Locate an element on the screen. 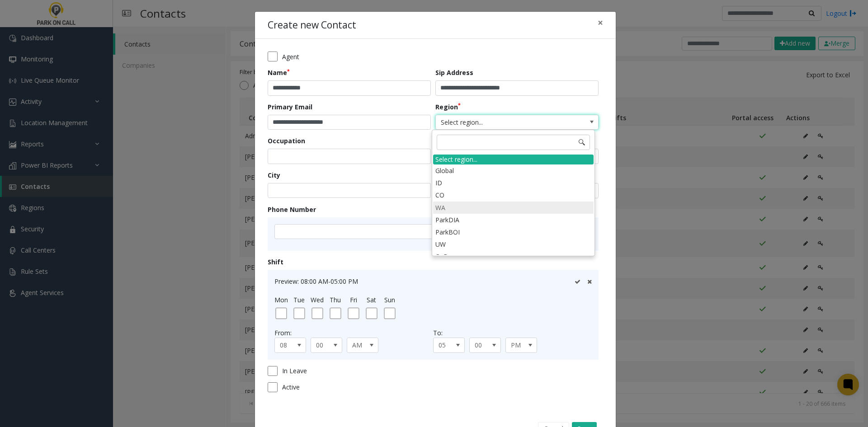 The height and width of the screenshot is (427, 868). span: Select region... is located at coordinates (500, 123).